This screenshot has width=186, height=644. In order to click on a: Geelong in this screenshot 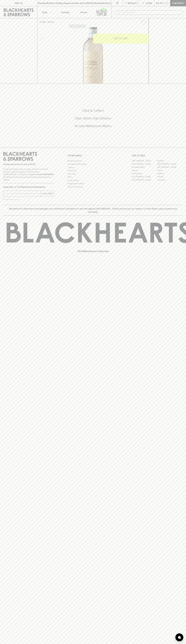, I will do `click(170, 174)`.